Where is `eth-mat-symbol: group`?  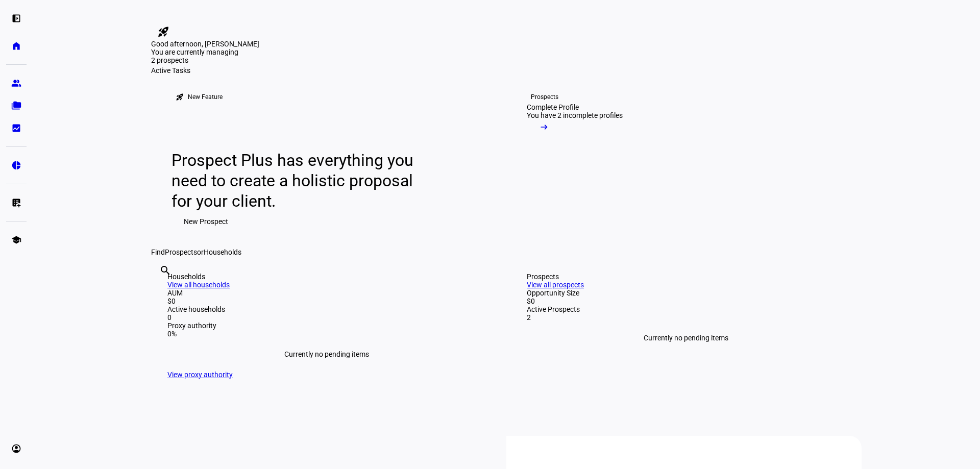
eth-mat-symbol: group is located at coordinates (16, 83).